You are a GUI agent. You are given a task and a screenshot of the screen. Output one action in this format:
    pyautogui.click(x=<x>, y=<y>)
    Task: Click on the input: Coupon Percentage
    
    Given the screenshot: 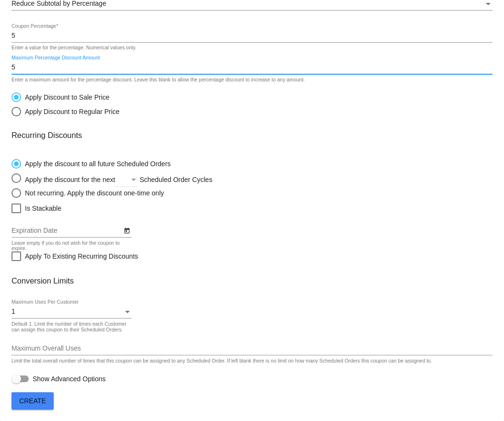 What is the action you would take?
    pyautogui.click(x=252, y=36)
    